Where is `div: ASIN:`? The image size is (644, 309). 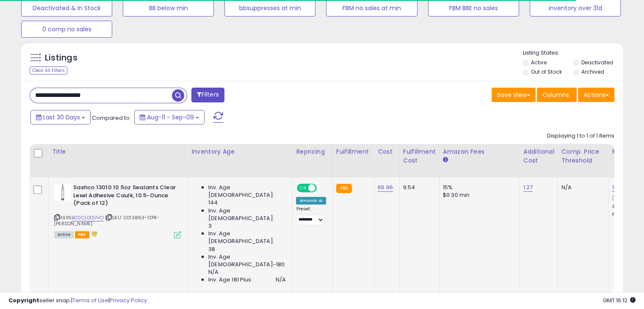 div: ASIN: is located at coordinates (118, 210).